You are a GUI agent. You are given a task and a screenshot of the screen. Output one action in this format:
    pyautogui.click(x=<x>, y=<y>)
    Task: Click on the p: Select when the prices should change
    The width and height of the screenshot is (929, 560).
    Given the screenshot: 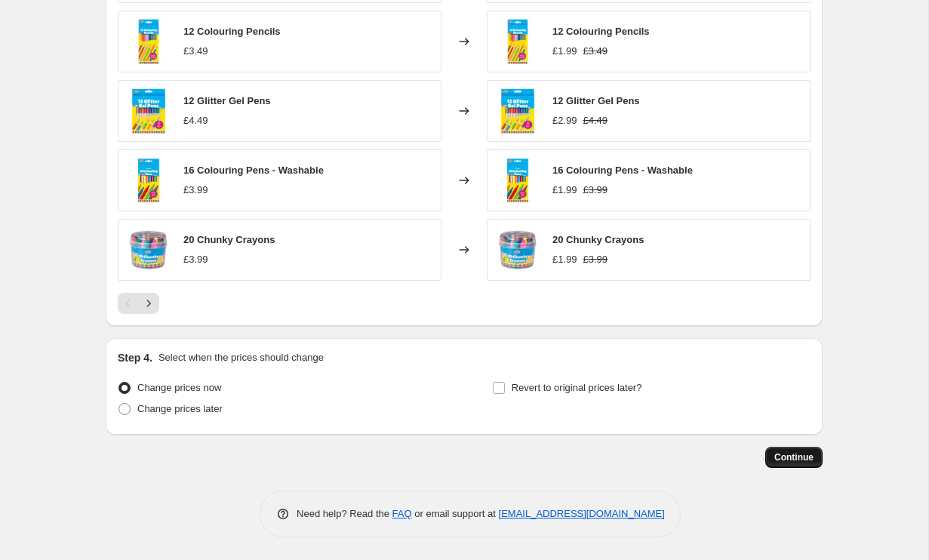 What is the action you would take?
    pyautogui.click(x=241, y=357)
    